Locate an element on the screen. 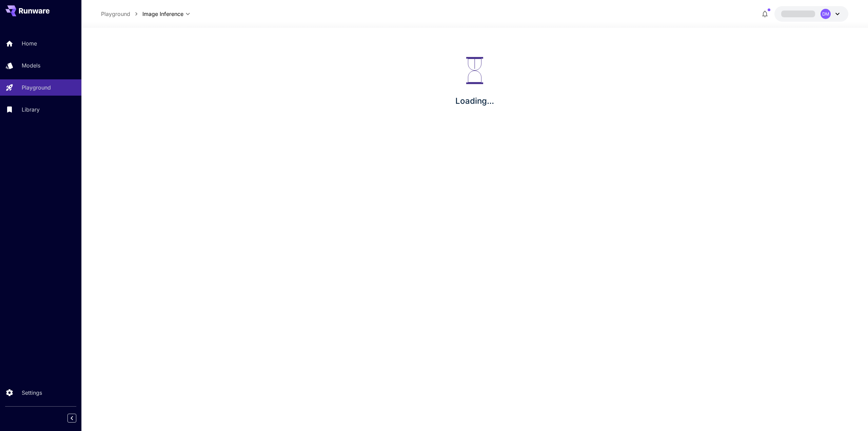 The image size is (868, 431). p: Models is located at coordinates (31, 65).